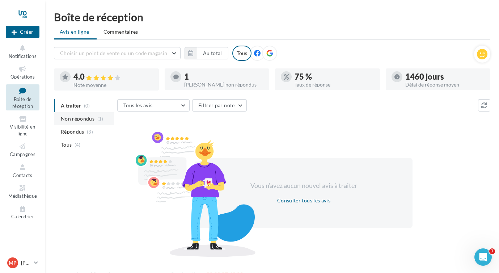  I want to click on div: Tous, so click(242, 53).